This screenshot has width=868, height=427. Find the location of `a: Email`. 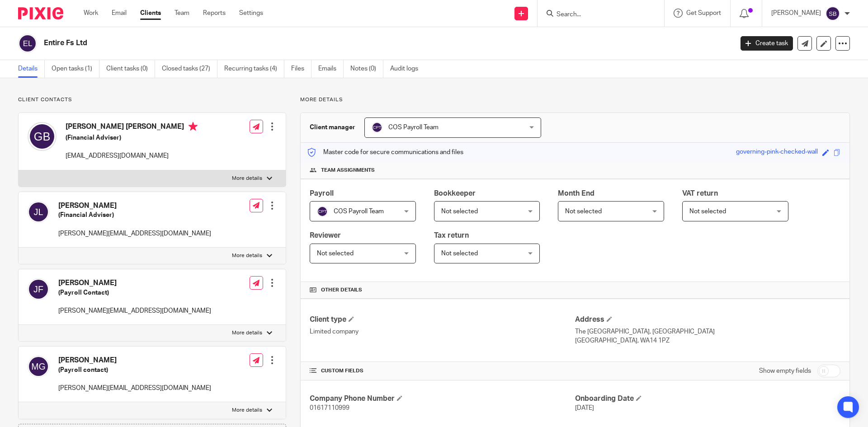

a: Email is located at coordinates (119, 13).